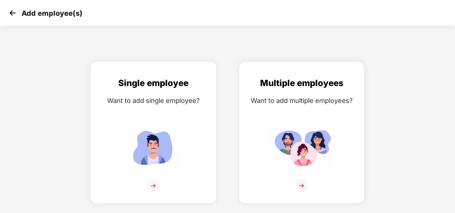  What do you see at coordinates (153, 147) in the screenshot?
I see `img: svg+xml;base64,PHN2ZyB4bWxucz0iaHR0cDovL3d3dy53My5vcmcvMjAwMC9zdmciIGlkPSJTaW5nbGVfZW1wbG95ZWUiIH...` at bounding box center [153, 147].